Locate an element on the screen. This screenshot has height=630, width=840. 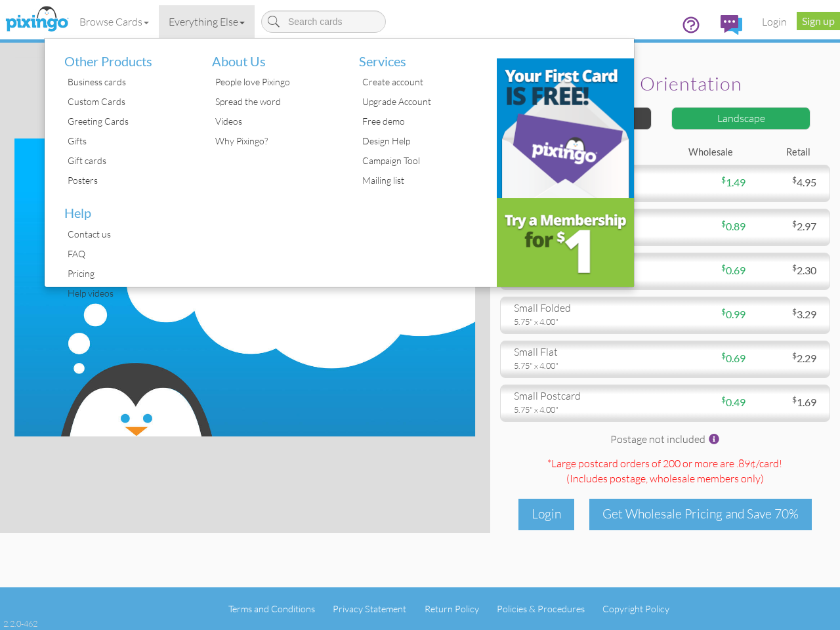
div: Free demo is located at coordinates (423, 122).